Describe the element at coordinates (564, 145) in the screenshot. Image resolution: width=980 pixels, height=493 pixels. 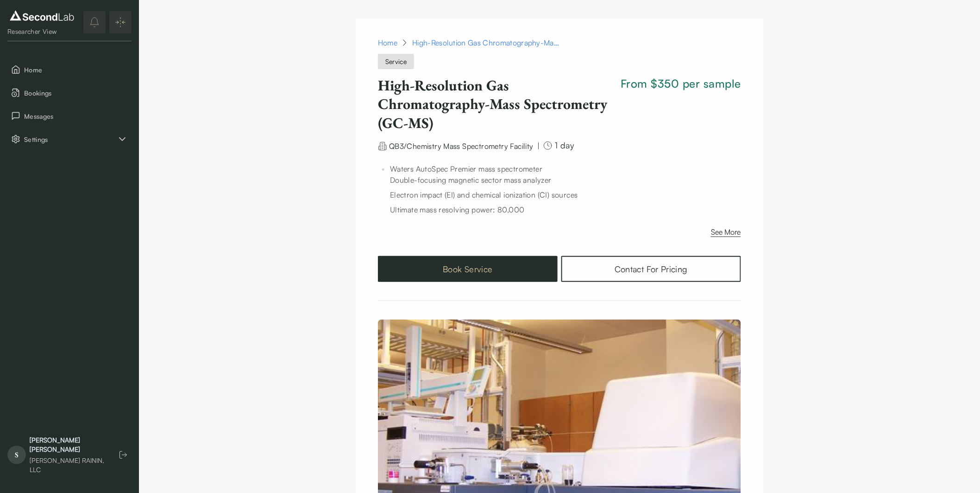
I see `span: 1 day` at that location.